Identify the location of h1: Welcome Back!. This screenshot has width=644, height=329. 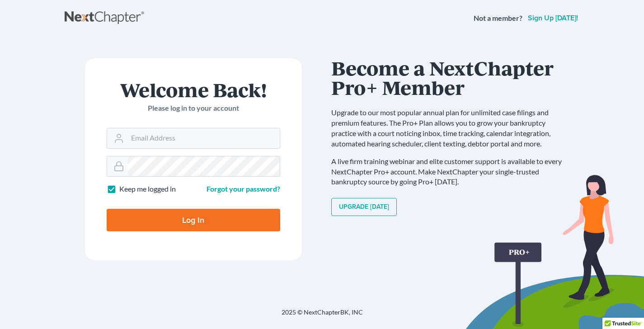
(193, 89).